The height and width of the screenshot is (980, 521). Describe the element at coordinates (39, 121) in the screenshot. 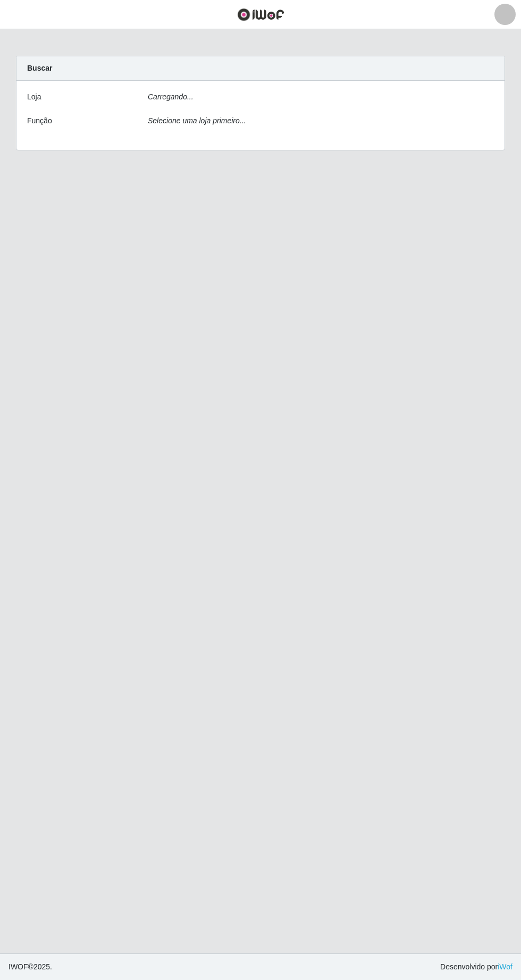

I see `label: Função` at that location.